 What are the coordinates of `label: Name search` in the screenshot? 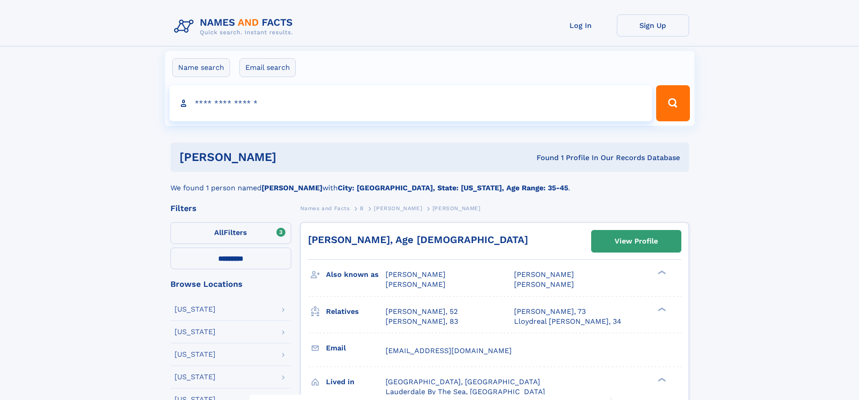 It's located at (201, 68).